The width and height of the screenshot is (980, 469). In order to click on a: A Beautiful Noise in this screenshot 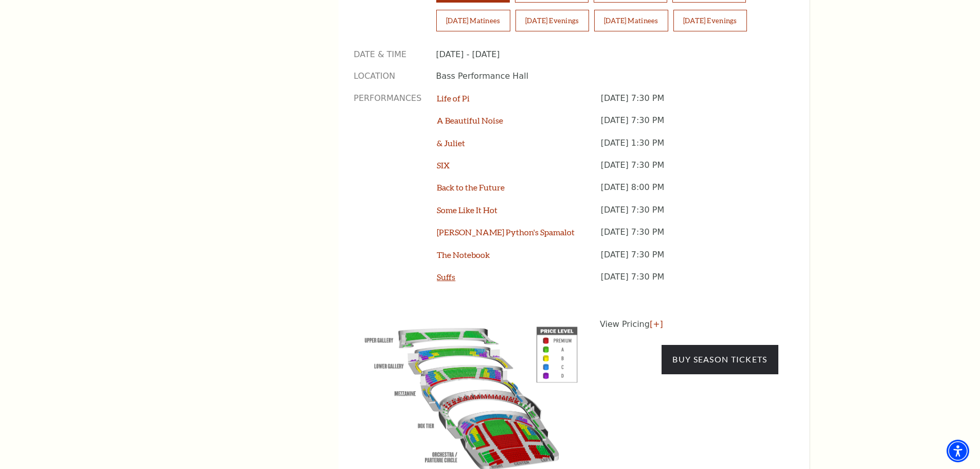, I will do `click(470, 120)`.